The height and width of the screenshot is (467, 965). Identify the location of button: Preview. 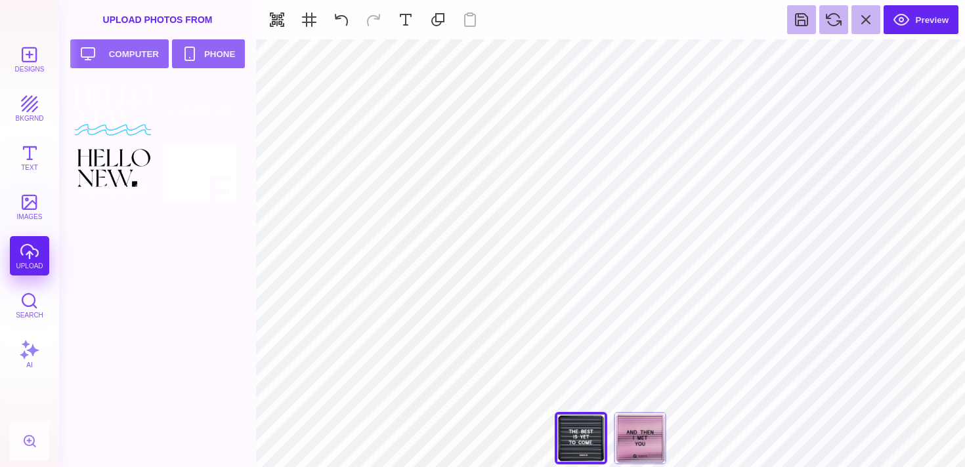
(921, 20).